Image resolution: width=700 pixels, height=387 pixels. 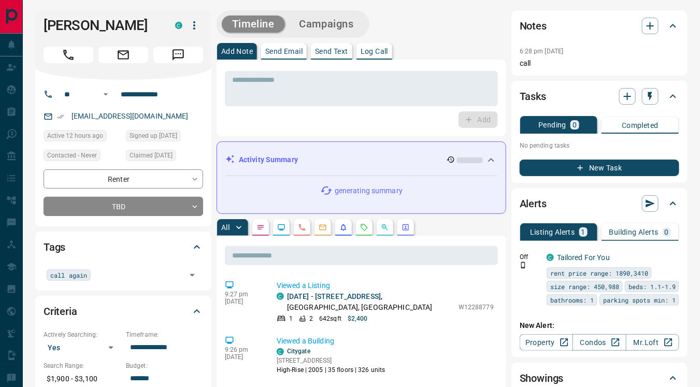 What do you see at coordinates (311, 318) in the screenshot?
I see `p: 2` at bounding box center [311, 318].